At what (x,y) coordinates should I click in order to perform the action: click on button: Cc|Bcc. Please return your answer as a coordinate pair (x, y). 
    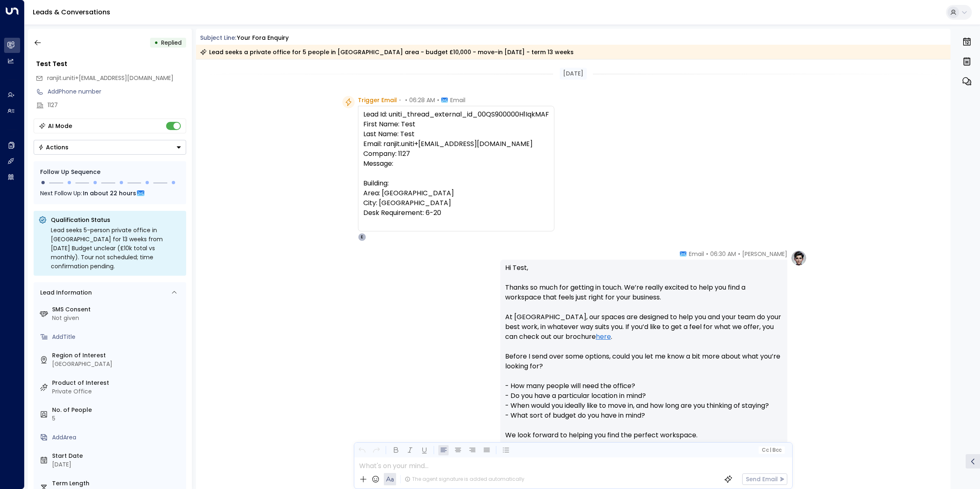
    Looking at the image, I should click on (771, 450).